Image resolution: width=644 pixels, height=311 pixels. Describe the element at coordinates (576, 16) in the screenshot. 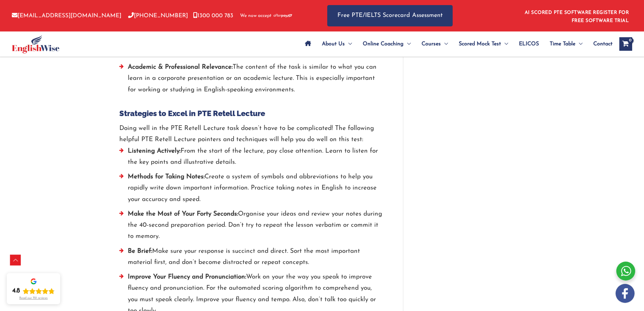

I see `aside: Header Widget 1` at that location.